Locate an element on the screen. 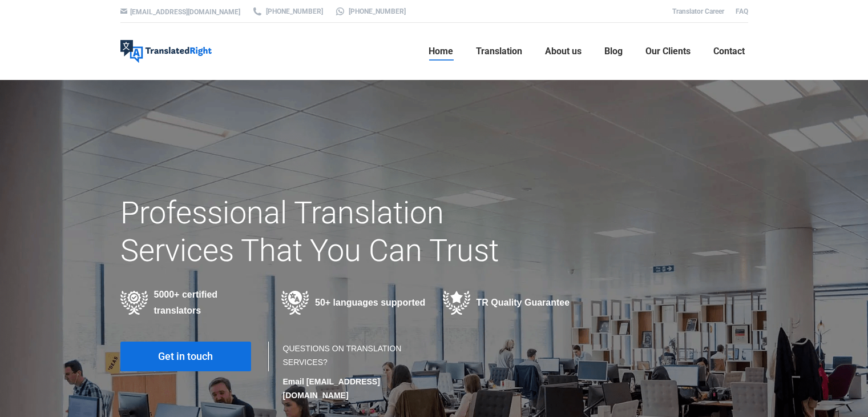 This screenshot has height=417, width=868. span: About us is located at coordinates (563, 51).